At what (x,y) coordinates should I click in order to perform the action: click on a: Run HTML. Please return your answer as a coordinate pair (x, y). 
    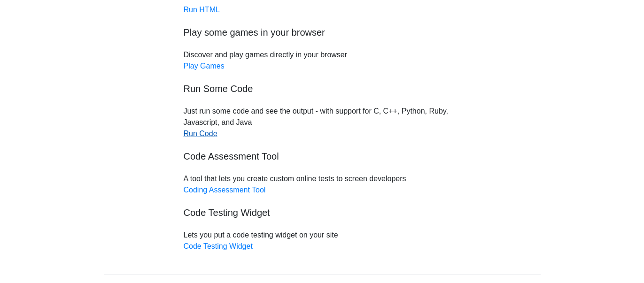
    Looking at the image, I should click on (201, 10).